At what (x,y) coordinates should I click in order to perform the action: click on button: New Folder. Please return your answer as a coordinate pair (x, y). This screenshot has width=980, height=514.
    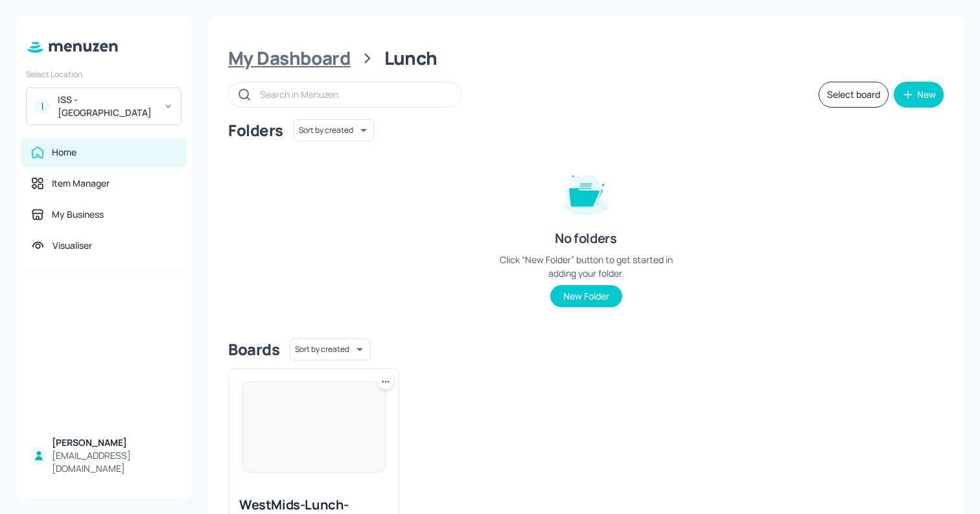
    Looking at the image, I should click on (586, 296).